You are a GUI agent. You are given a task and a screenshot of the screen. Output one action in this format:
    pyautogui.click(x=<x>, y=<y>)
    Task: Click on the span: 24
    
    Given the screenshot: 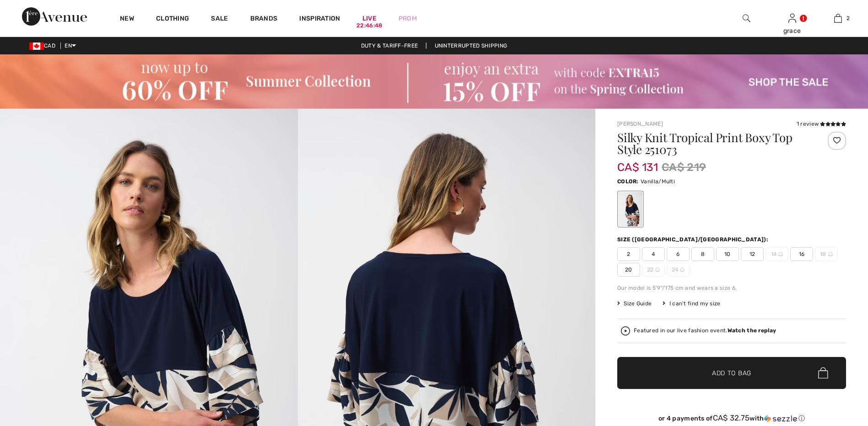 What is the action you would take?
    pyautogui.click(x=678, y=270)
    